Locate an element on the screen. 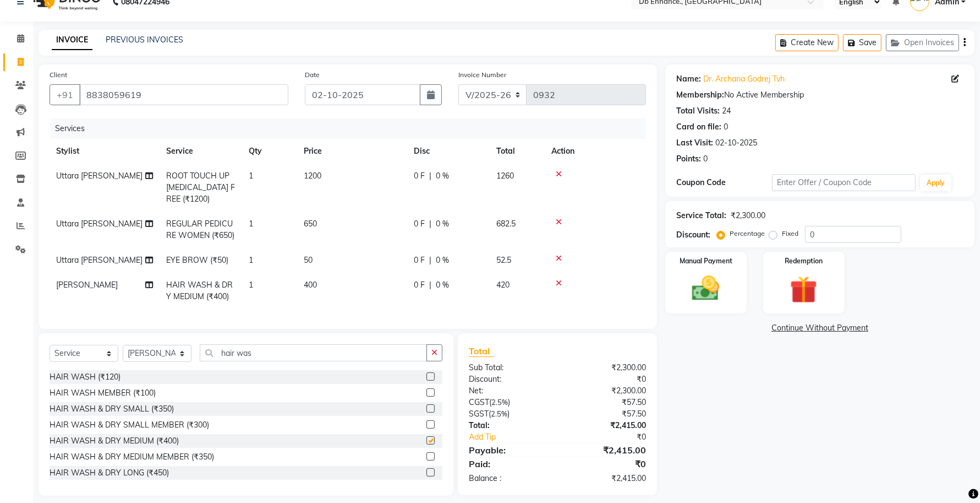  a: Continue Without Payment is located at coordinates (820, 327).